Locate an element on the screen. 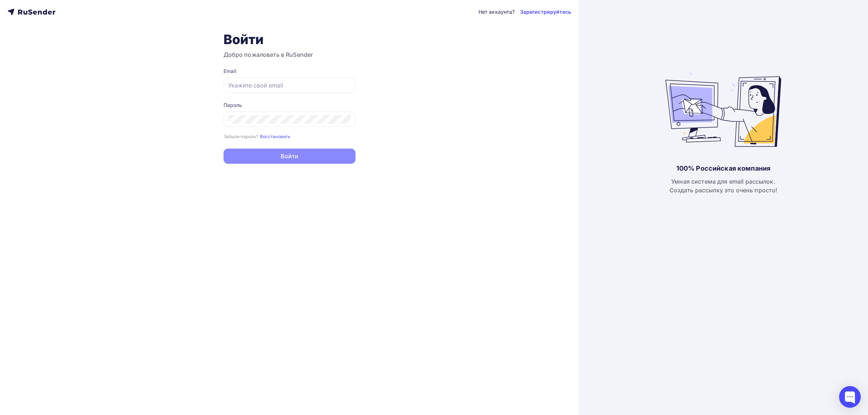  button: Войти is located at coordinates (289, 156).